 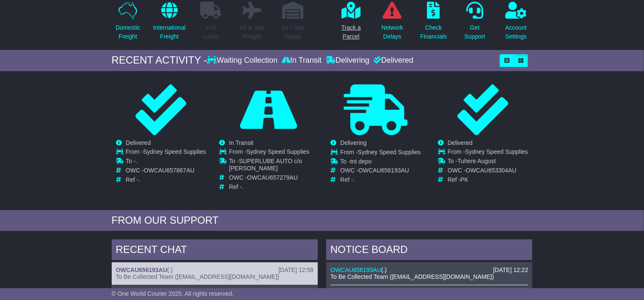 What do you see at coordinates (293, 32) in the screenshot?
I see `p: Air / Sea Depot` at bounding box center [293, 32].